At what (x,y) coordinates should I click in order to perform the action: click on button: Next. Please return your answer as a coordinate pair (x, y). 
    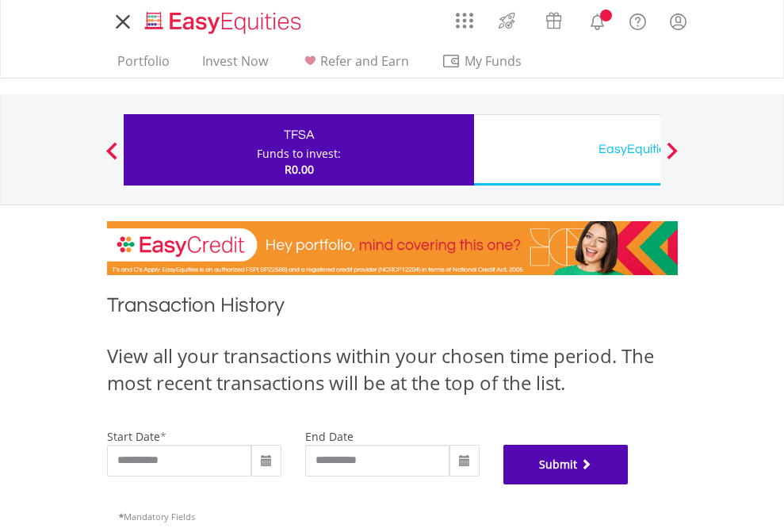
    Looking at the image, I should click on (673, 158).